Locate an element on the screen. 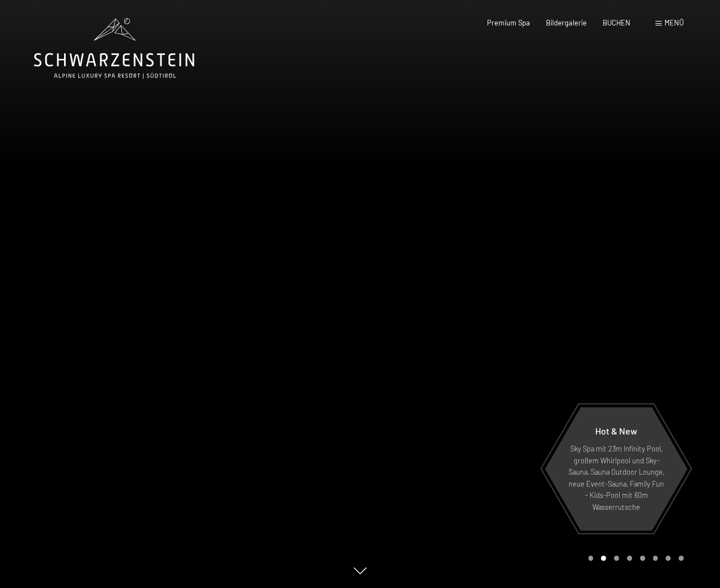 The image size is (720, 588). div: Carousel Page 8 is located at coordinates (681, 558).